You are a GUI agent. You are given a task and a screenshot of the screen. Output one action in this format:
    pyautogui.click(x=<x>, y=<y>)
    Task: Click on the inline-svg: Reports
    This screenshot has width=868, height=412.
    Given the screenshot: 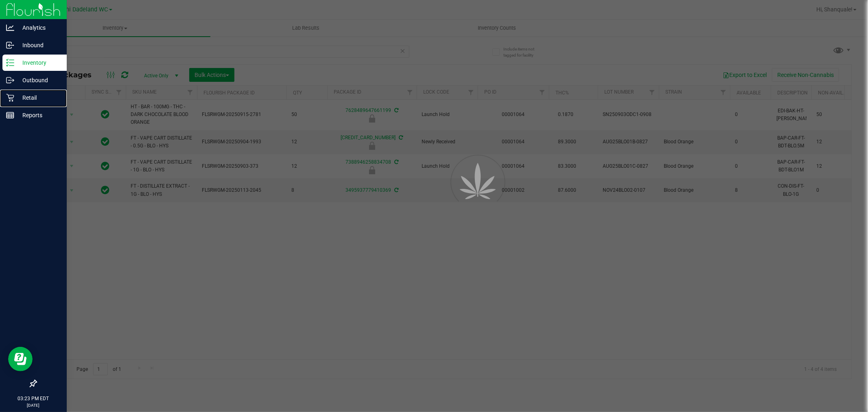 What is the action you would take?
    pyautogui.click(x=10, y=115)
    